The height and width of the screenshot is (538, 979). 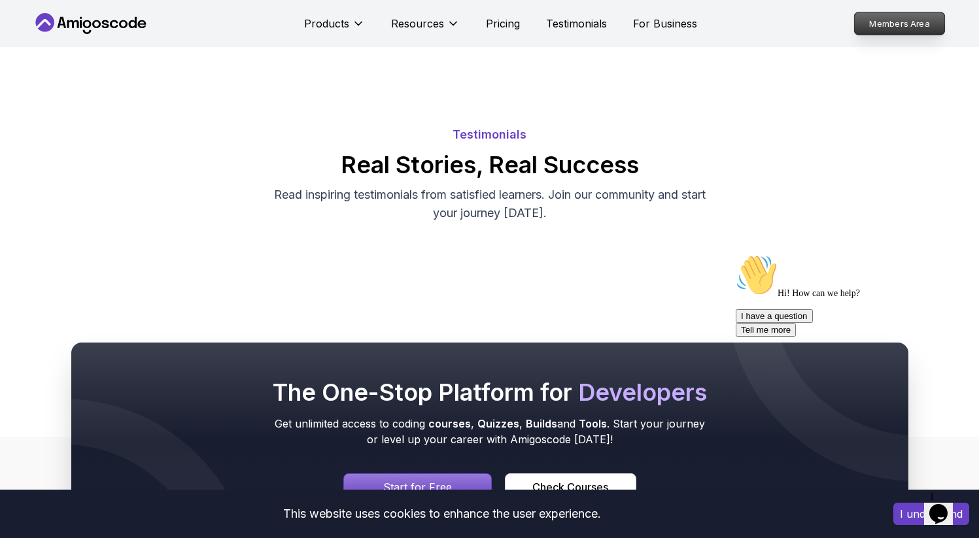 What do you see at coordinates (592, 424) in the screenshot?
I see `span: Tools` at bounding box center [592, 424].